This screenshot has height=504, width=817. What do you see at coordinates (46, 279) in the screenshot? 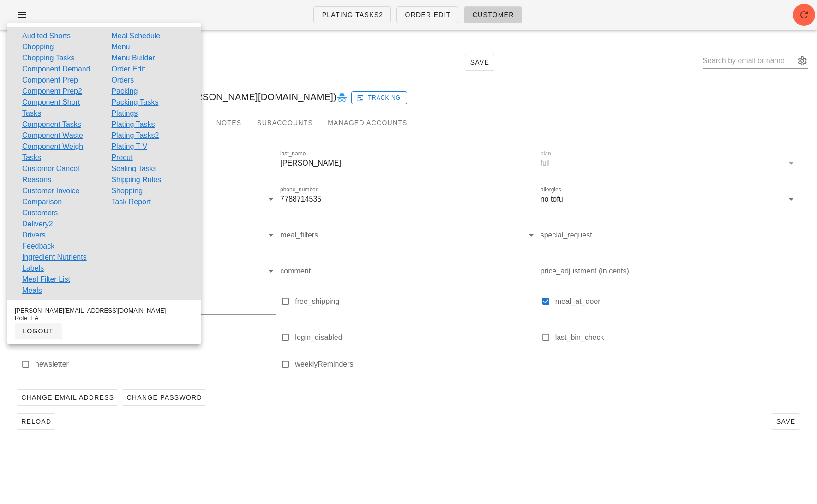
I see `a: Meal Filter List` at bounding box center [46, 279].